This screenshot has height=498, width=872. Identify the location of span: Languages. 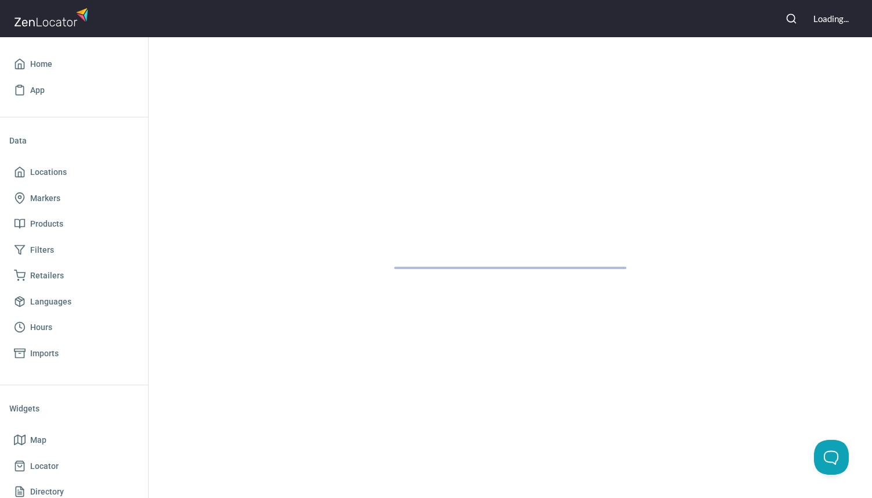
(51, 301).